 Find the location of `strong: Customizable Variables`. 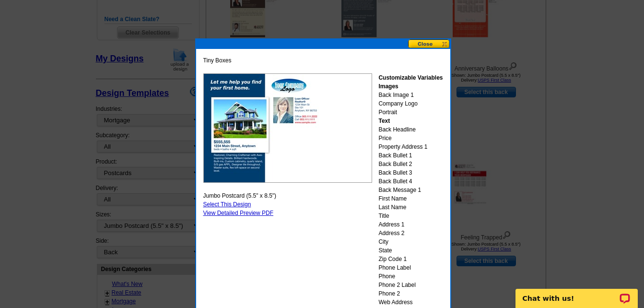

strong: Customizable Variables is located at coordinates (410, 78).